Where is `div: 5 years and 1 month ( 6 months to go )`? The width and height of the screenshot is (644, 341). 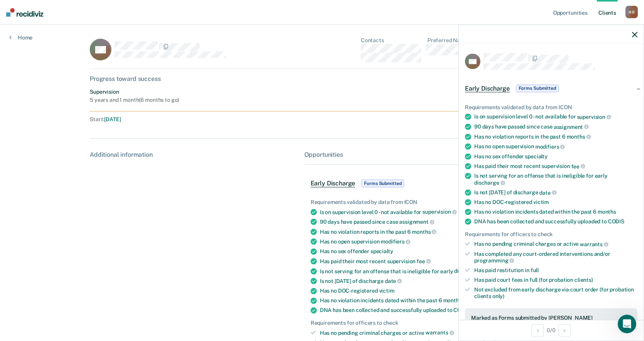
div: 5 years and 1 month ( 6 months to go ) is located at coordinates (134, 99).